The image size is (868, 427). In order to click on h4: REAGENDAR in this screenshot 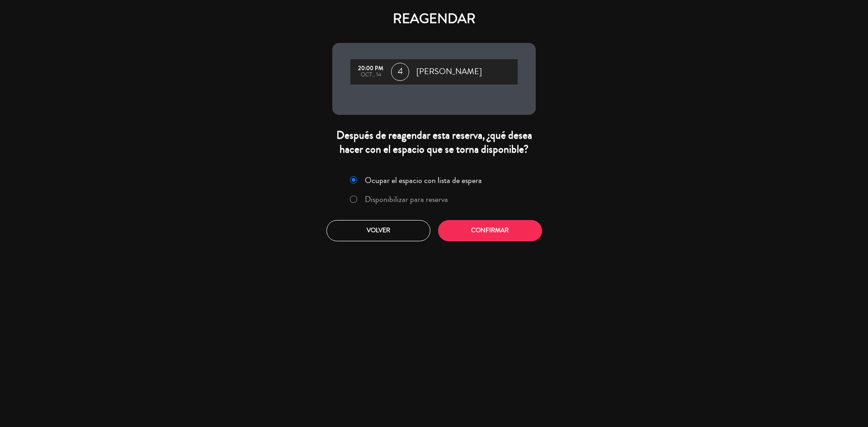, I will do `click(434, 19)`.